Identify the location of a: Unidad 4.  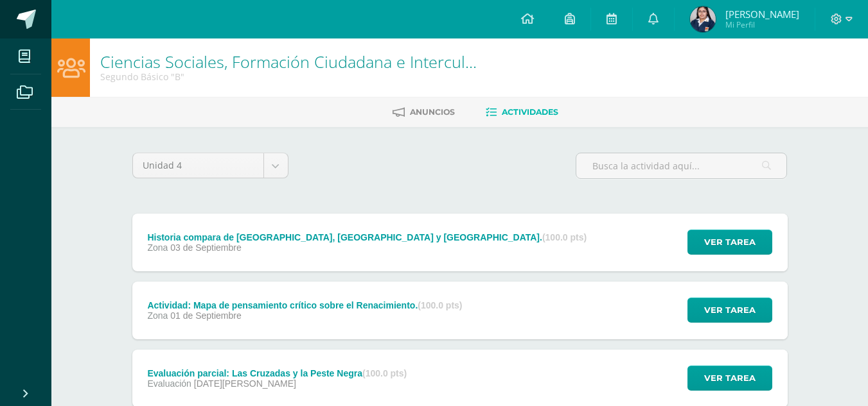
(210, 166).